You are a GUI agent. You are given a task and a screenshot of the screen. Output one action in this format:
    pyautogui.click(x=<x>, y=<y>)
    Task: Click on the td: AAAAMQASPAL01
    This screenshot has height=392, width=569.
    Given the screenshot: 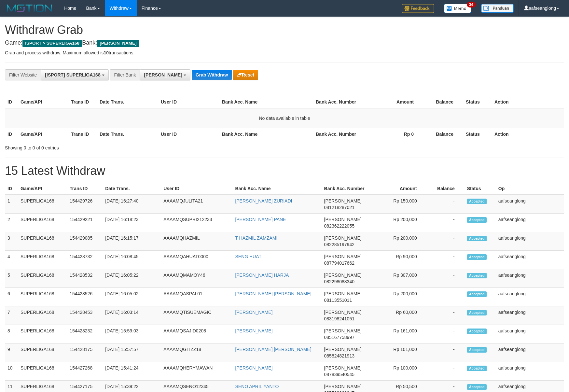 What is the action you would take?
    pyautogui.click(x=197, y=297)
    